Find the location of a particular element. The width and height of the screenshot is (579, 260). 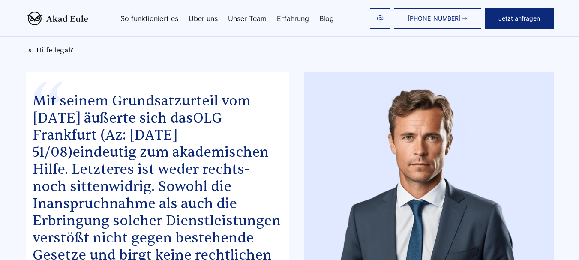

h2: Ist Hilfe legal? is located at coordinates (290, 50).